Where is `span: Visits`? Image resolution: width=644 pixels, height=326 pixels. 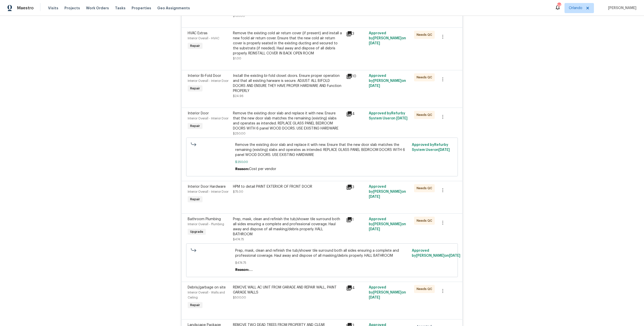 span: Visits is located at coordinates (53, 8).